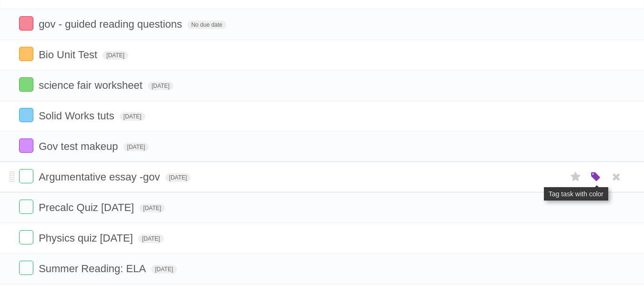 The image size is (644, 286). Describe the element at coordinates (207, 25) in the screenshot. I see `span: No due date` at that location.